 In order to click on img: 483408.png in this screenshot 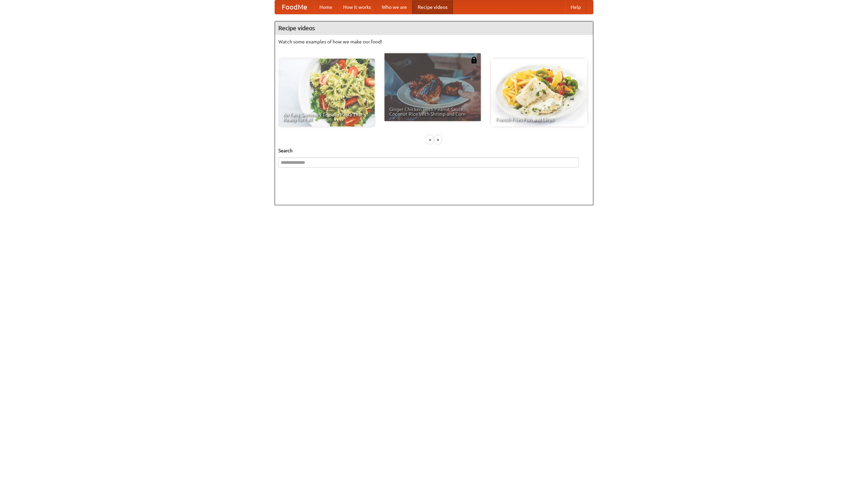, I will do `click(474, 60)`.